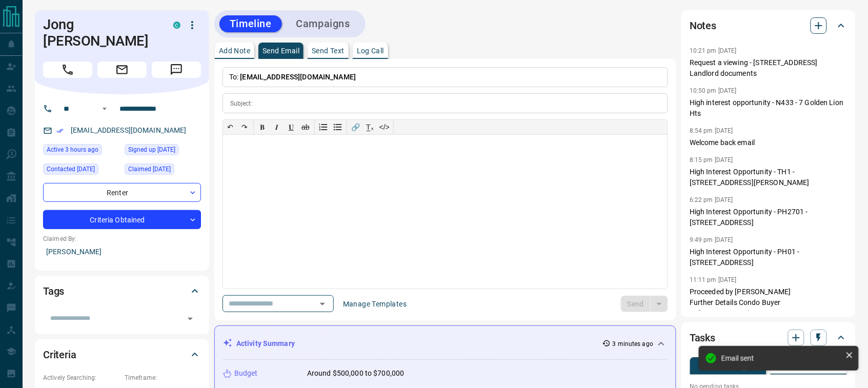 Image resolution: width=868 pixels, height=388 pixels. What do you see at coordinates (445, 344) in the screenshot?
I see `div: Activity Summary3 minutes ago` at bounding box center [445, 344].